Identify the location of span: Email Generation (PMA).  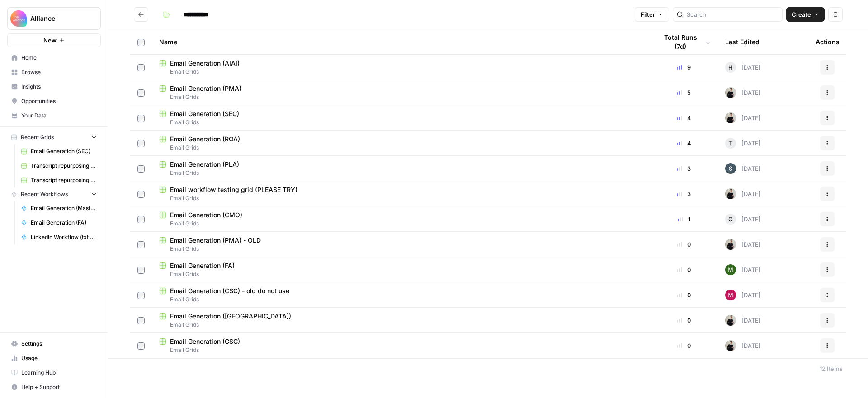
(206, 89).